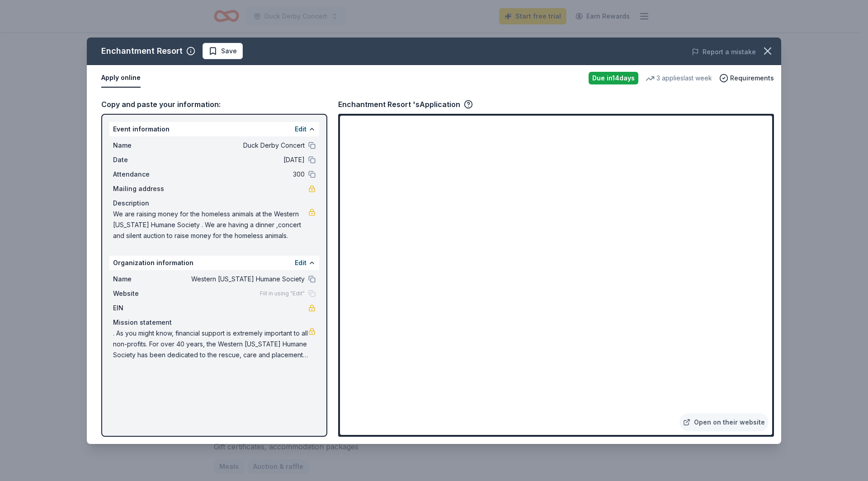 The width and height of the screenshot is (868, 481). Describe the element at coordinates (222, 51) in the screenshot. I see `button: Save` at that location.